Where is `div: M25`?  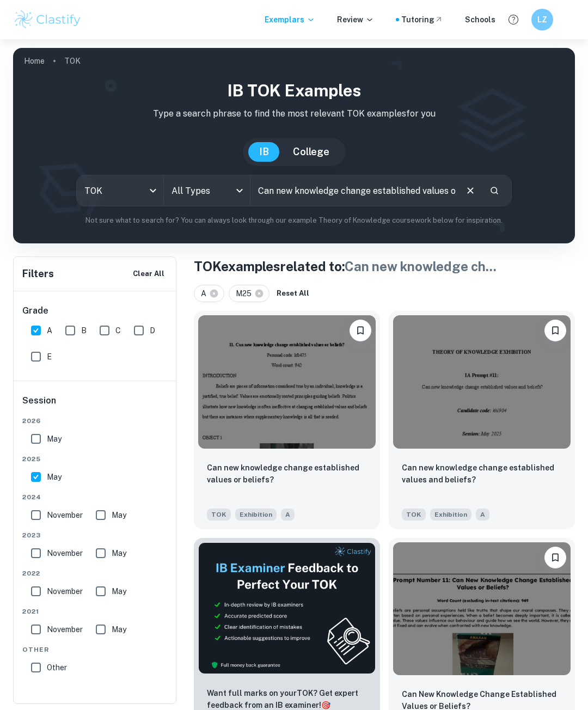 div: M25 is located at coordinates (248, 293).